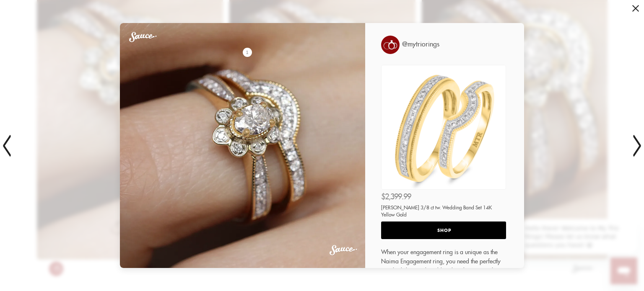  I want to click on a: SHOP, so click(444, 230).